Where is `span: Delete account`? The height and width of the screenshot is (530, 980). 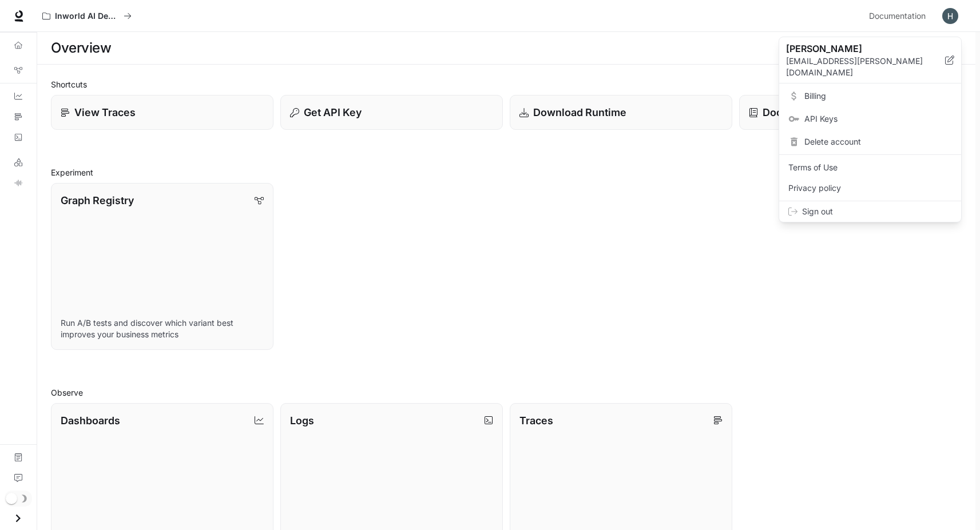 span: Delete account is located at coordinates (878, 142).